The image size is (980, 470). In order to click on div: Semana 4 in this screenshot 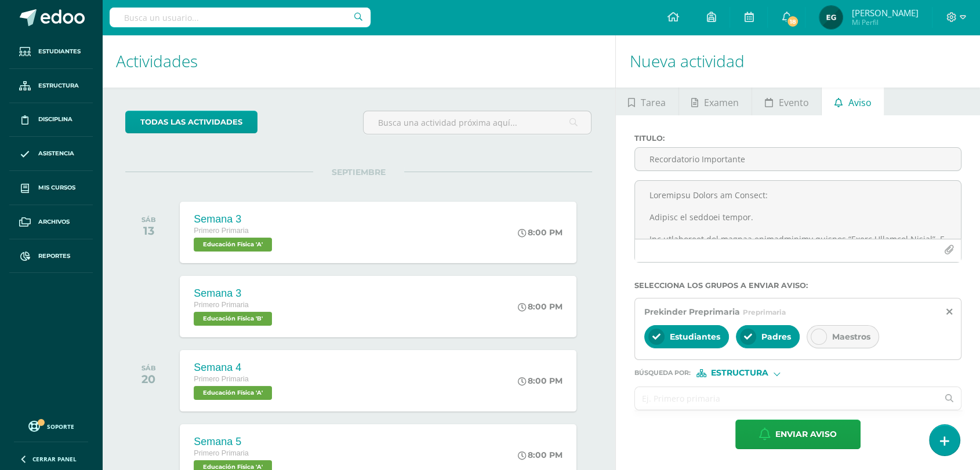, I will do `click(235, 367)`.